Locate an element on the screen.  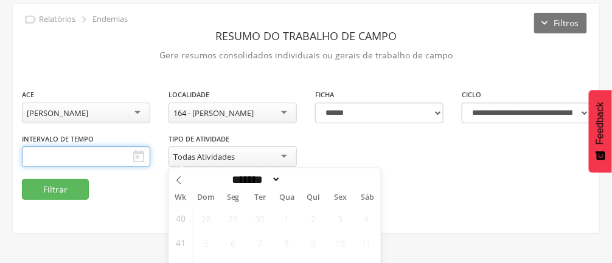
span: Setembro 30, 2025 is located at coordinates (259, 218).